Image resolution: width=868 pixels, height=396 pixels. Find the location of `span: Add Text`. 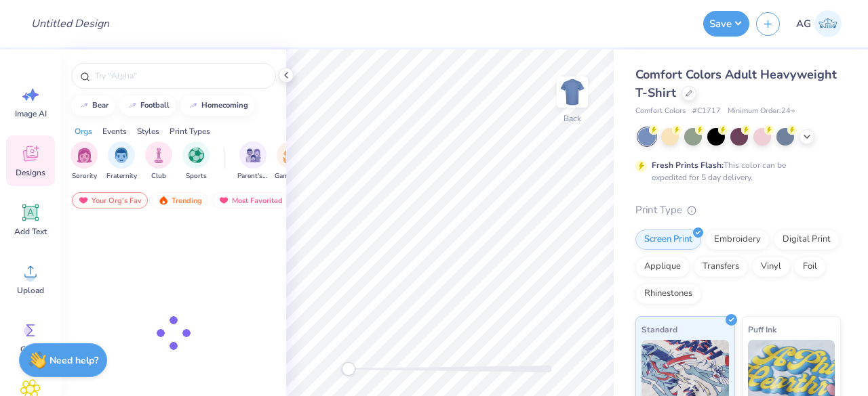

span: Add Text is located at coordinates (31, 231).